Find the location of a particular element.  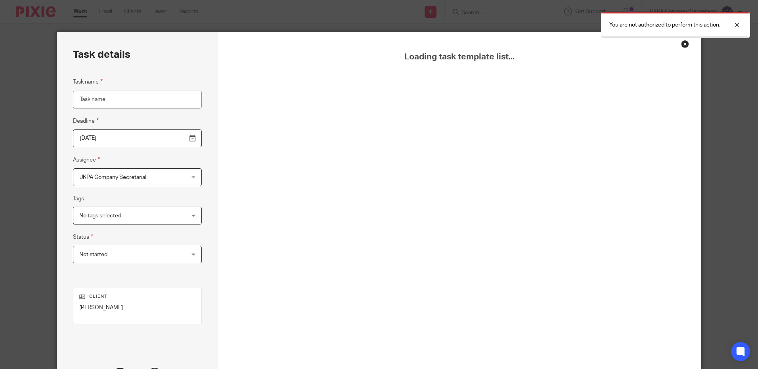

label: Task name is located at coordinates (88, 82).